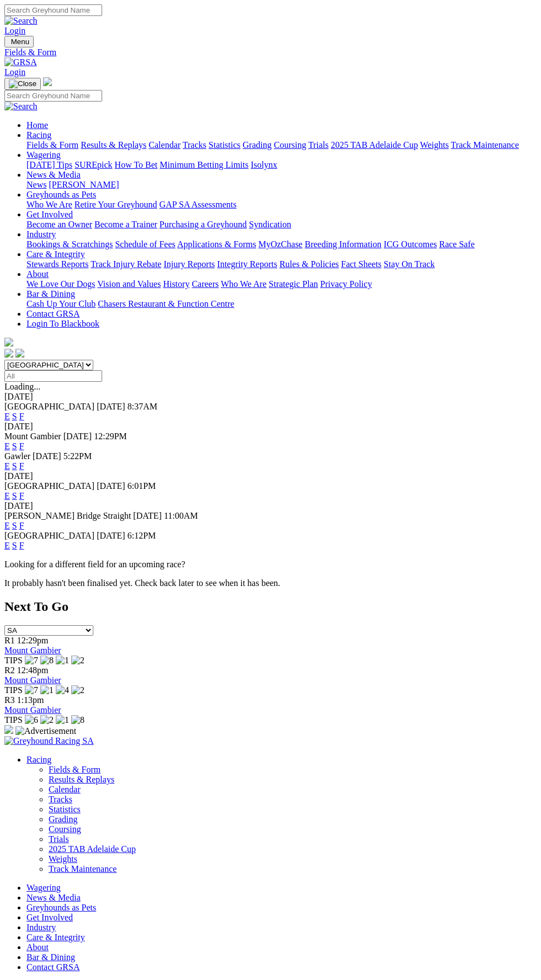  I want to click on img: 1, so click(63, 720).